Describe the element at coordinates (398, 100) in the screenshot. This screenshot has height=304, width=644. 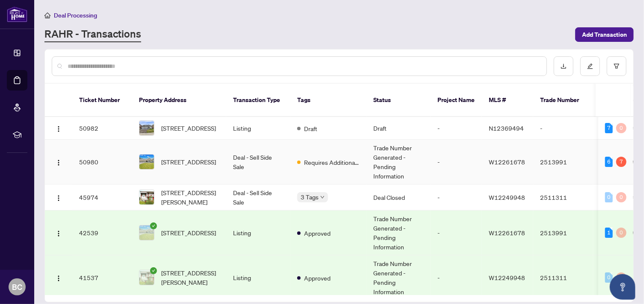
I see `th: Status` at that location.